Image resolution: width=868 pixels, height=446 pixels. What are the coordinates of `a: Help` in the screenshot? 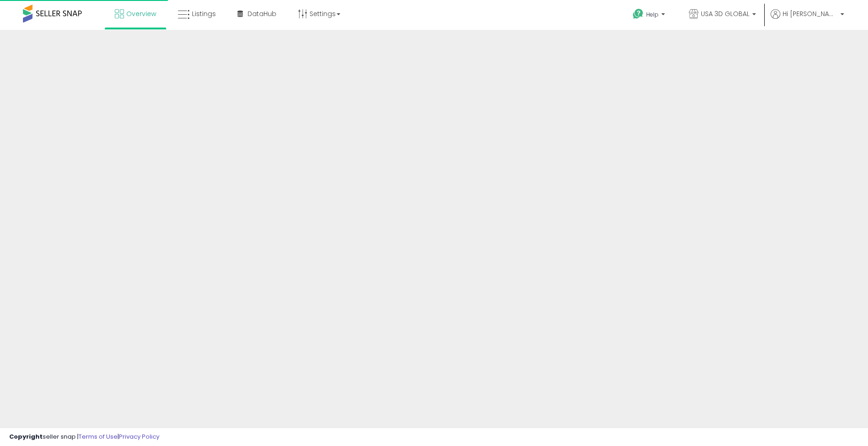 It's located at (650, 16).